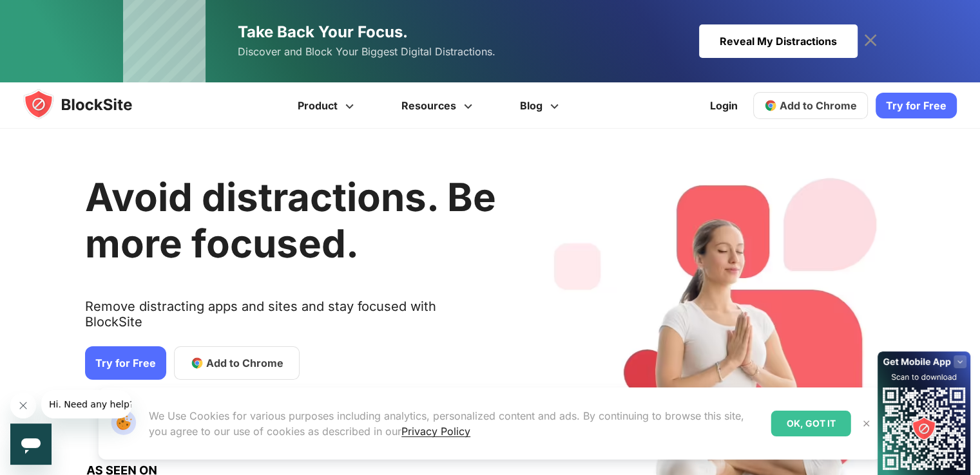 This screenshot has height=475, width=980. What do you see at coordinates (439, 105) in the screenshot?
I see `a: Resources` at bounding box center [439, 105].